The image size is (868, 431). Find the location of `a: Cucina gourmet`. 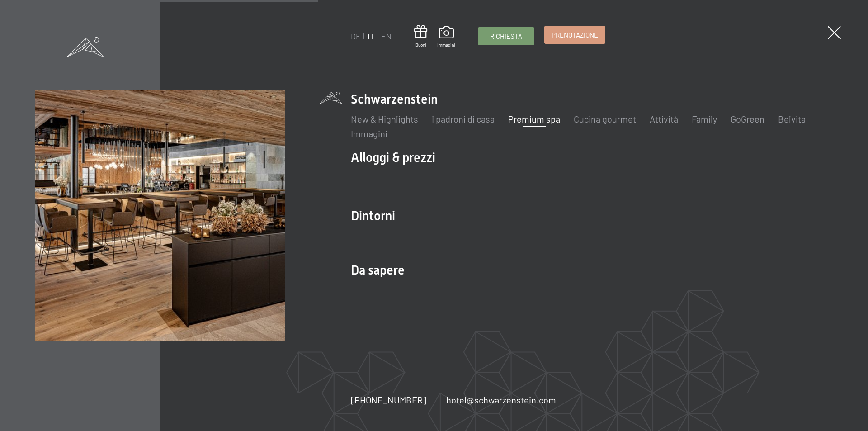

a: Cucina gourmet is located at coordinates (605, 119).